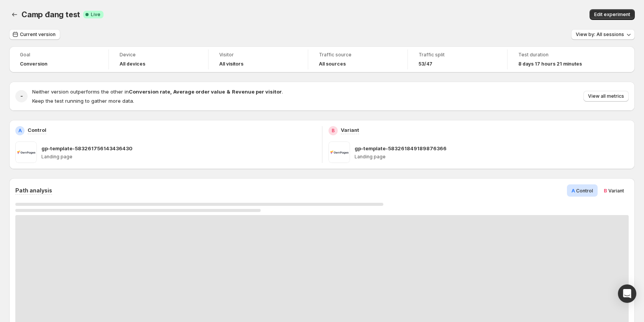  Describe the element at coordinates (59, 55) in the screenshot. I see `span: Goal` at that location.